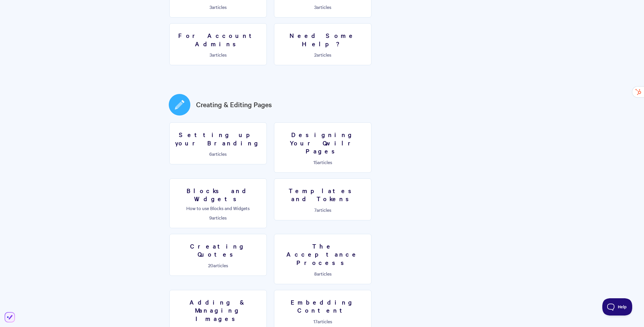  What do you see at coordinates (323, 143) in the screenshot?
I see `h3: Designing Your Qwilr Pages` at bounding box center [323, 143].